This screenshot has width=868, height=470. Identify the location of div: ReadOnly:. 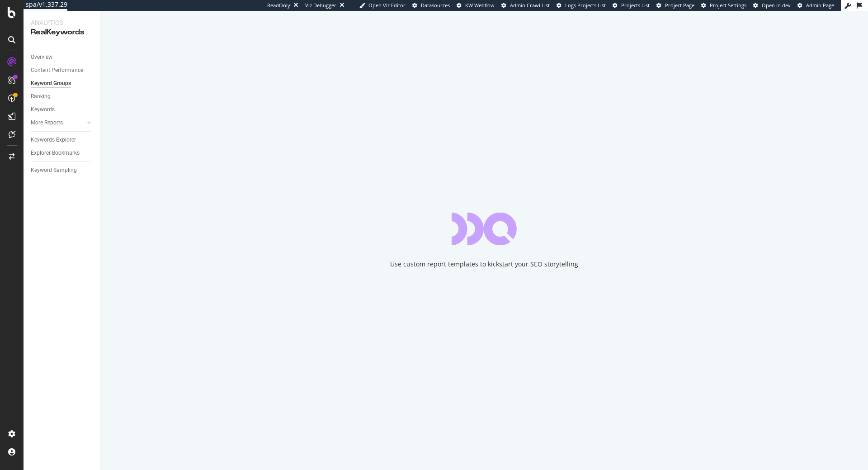
(279, 6).